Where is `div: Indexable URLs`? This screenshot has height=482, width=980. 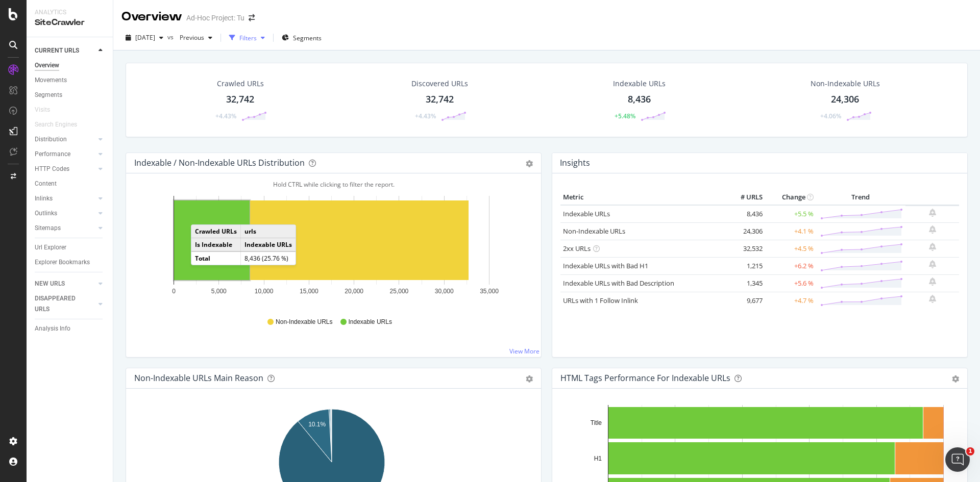
div: Indexable URLs is located at coordinates (639, 84).